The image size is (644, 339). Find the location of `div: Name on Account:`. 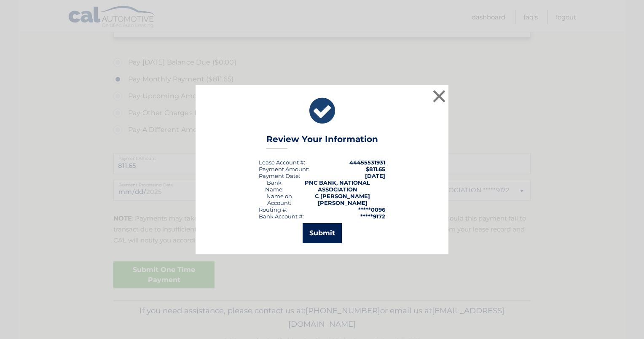

div: Name on Account: is located at coordinates (279, 199).